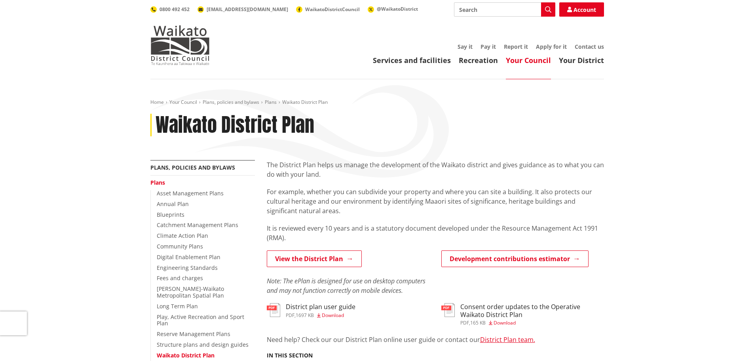  What do you see at coordinates (532, 310) in the screenshot?
I see `h3: Consent order updates to the Operative Waikato District Plan` at bounding box center [532, 310].